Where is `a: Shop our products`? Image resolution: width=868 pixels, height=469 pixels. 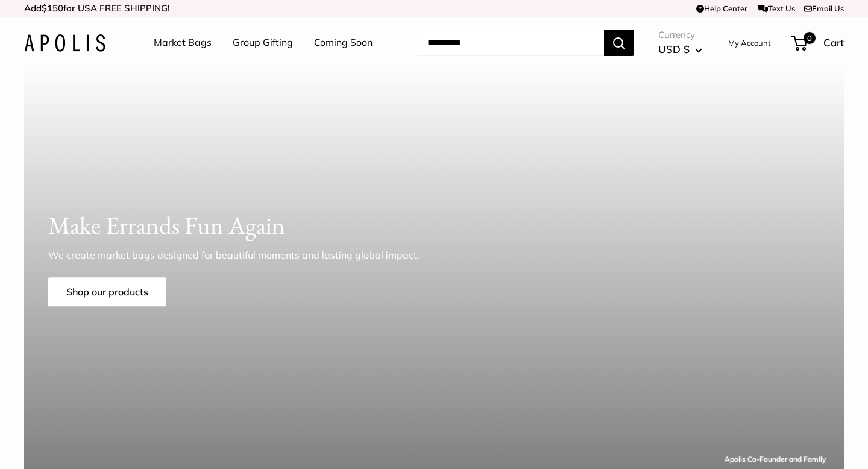
a: Shop our products is located at coordinates (107, 292).